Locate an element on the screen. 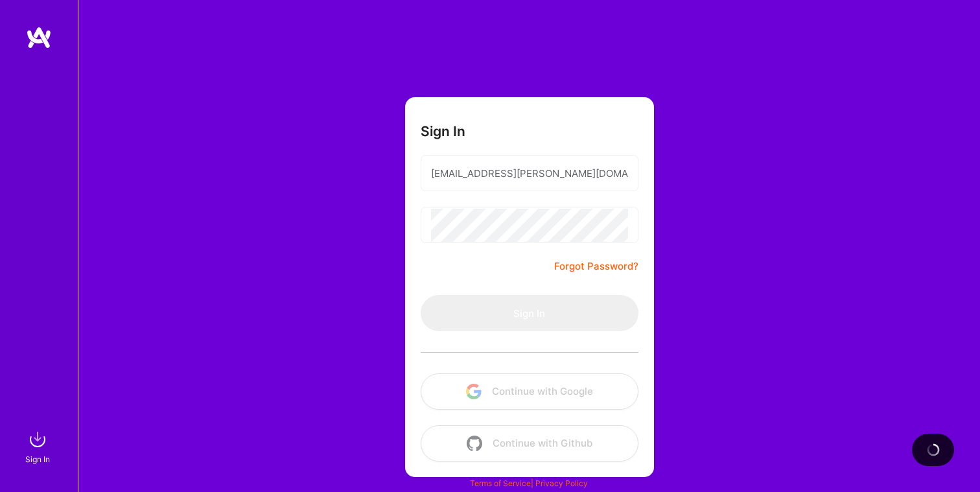  button: Continue with Github is located at coordinates (529, 444).